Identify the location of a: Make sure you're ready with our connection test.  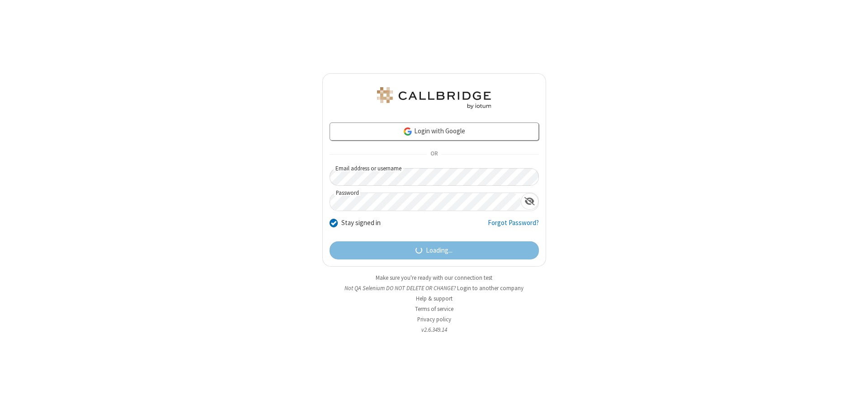
(434, 277).